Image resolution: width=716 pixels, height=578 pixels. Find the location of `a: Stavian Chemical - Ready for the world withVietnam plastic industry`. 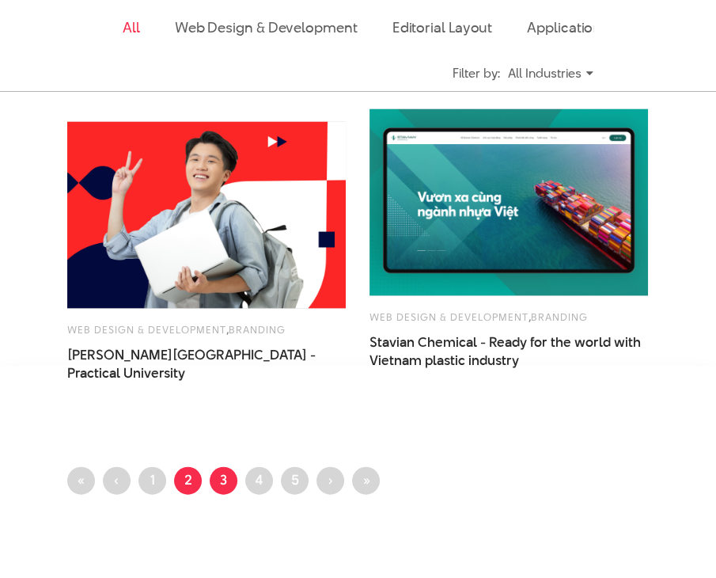

a: Stavian Chemical - Ready for the world withVietnam plastic industry is located at coordinates (509, 351).